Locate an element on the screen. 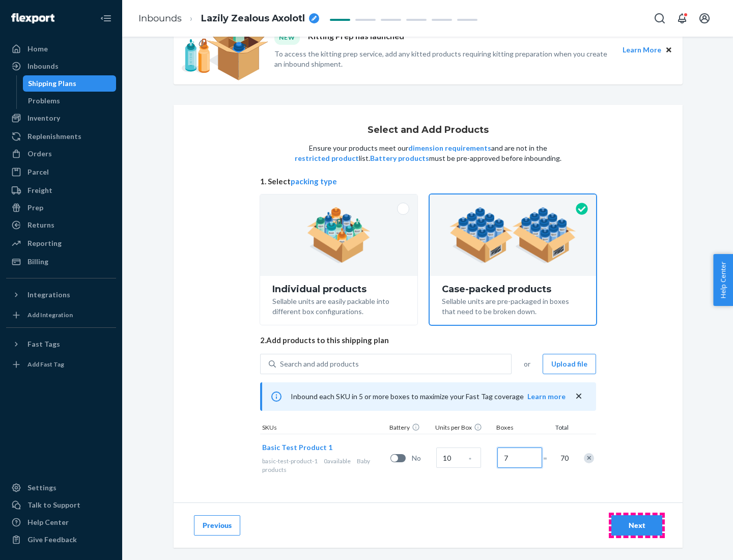 The image size is (733, 560). div: Replenishments is located at coordinates (54, 136).